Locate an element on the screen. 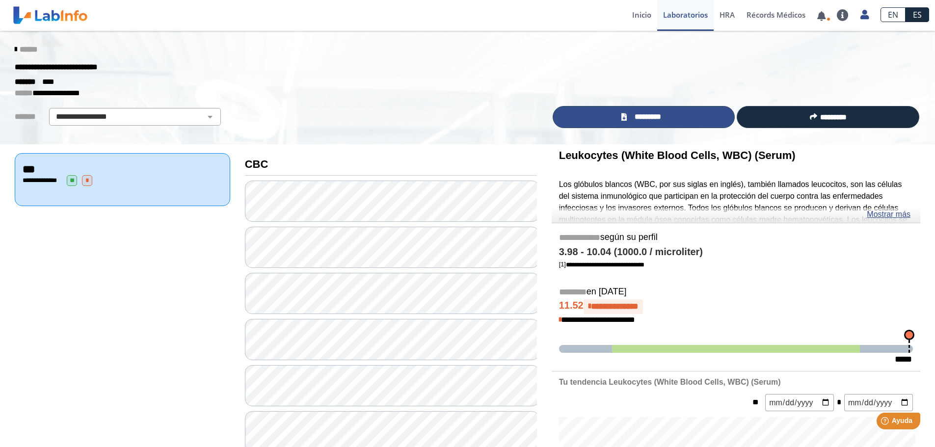  b: CBC is located at coordinates (257, 164).